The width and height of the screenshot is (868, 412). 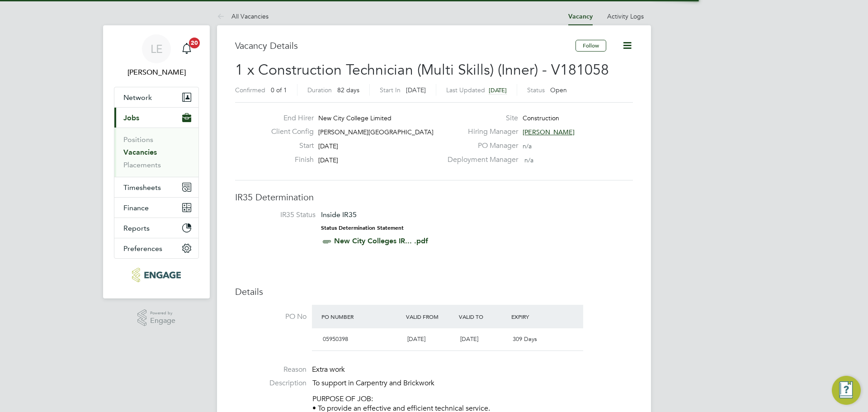 I want to click on span: Inside IR35, so click(x=339, y=215).